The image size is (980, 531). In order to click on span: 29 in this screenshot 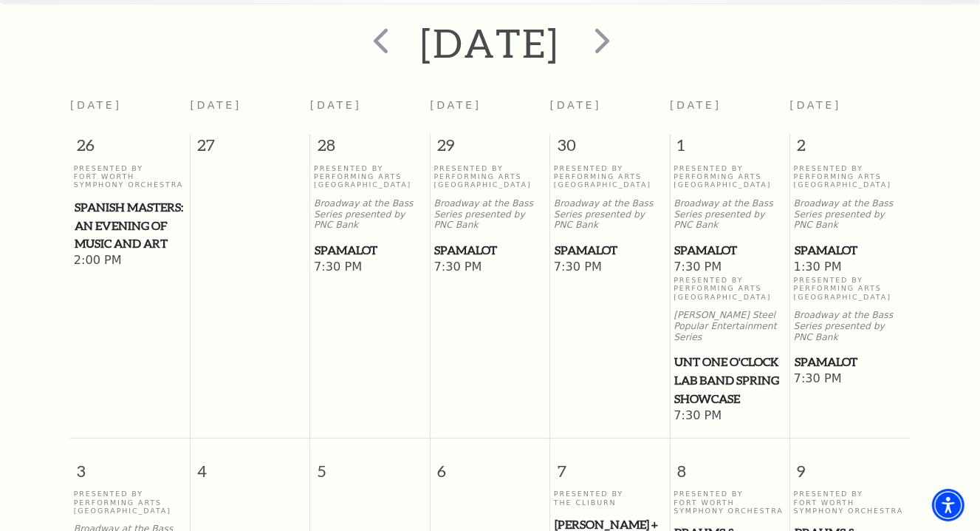, I will do `click(490, 149)`.